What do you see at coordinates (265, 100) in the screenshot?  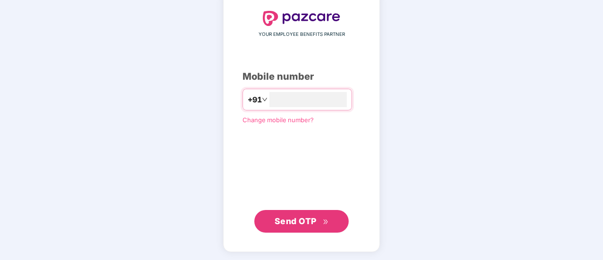 I see `span: down` at bounding box center [265, 100].